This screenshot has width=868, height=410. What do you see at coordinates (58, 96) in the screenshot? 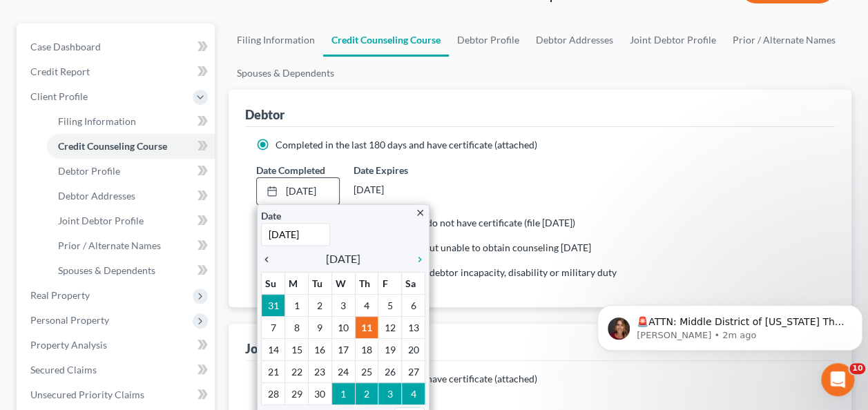
I see `span: Client Profile` at bounding box center [58, 96].